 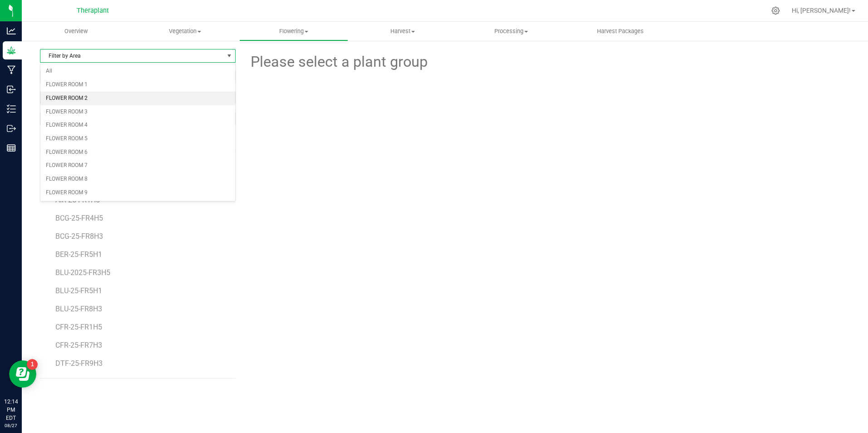 What do you see at coordinates (132, 56) in the screenshot?
I see `span: Filter by Area` at bounding box center [132, 56].